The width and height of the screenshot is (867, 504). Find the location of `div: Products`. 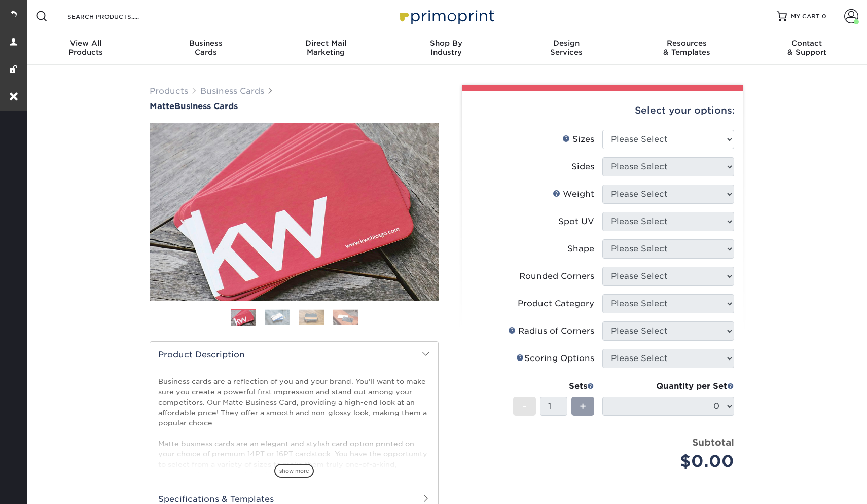

div: Products is located at coordinates (85, 48).